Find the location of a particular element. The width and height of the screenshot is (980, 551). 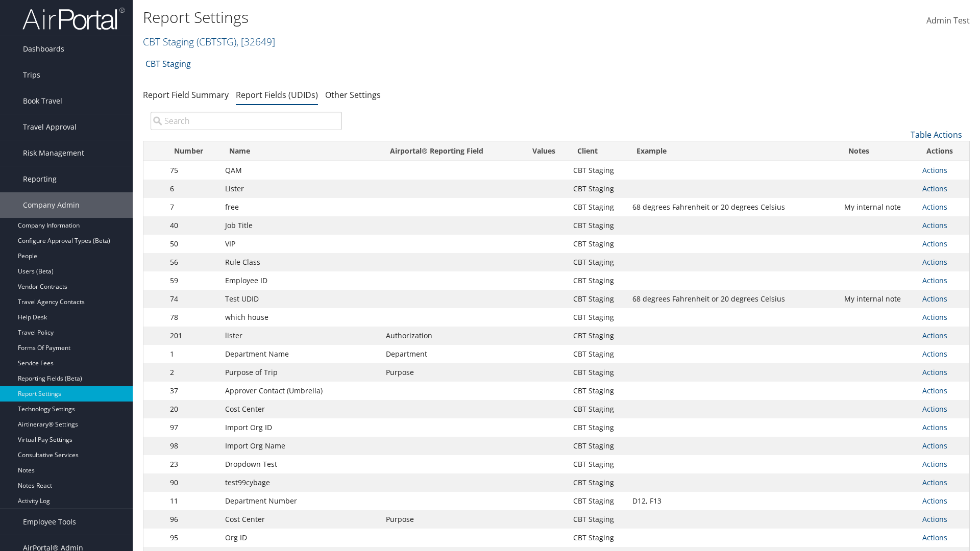

td: 7 is located at coordinates (192, 207).